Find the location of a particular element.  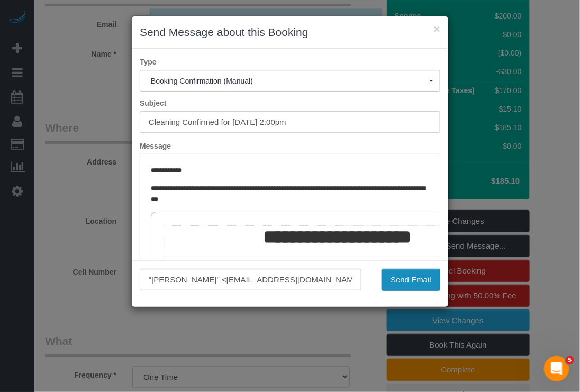

button: Send Email is located at coordinates (411, 280).